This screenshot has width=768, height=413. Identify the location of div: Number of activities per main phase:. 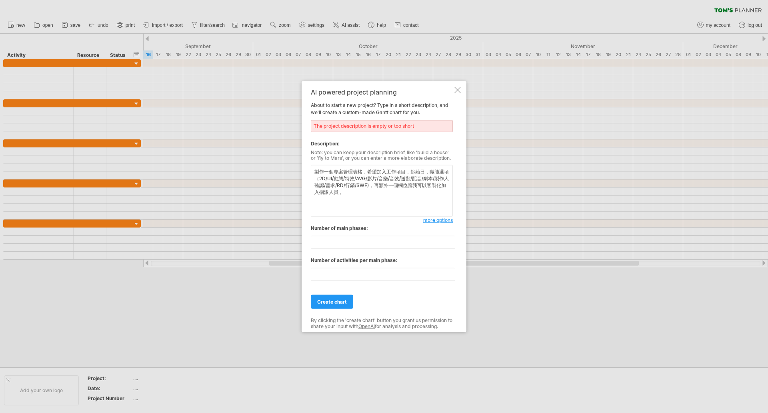
(382, 260).